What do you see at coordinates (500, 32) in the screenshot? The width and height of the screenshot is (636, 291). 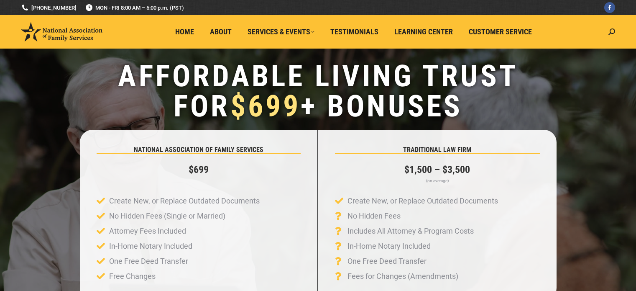 I see `a: Customer Service` at bounding box center [500, 32].